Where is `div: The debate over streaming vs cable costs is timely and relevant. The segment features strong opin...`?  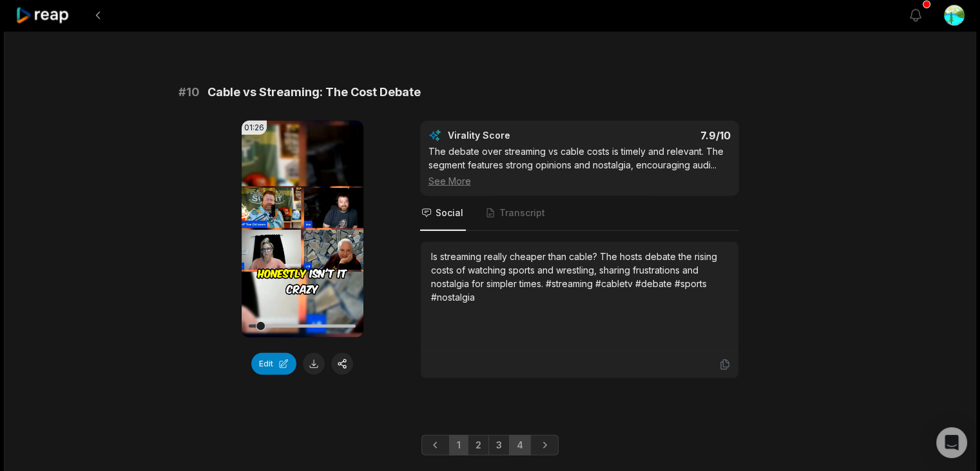
div: The debate over streaming vs cable costs is timely and relevant. The segment features strong opin... is located at coordinates (579, 166).